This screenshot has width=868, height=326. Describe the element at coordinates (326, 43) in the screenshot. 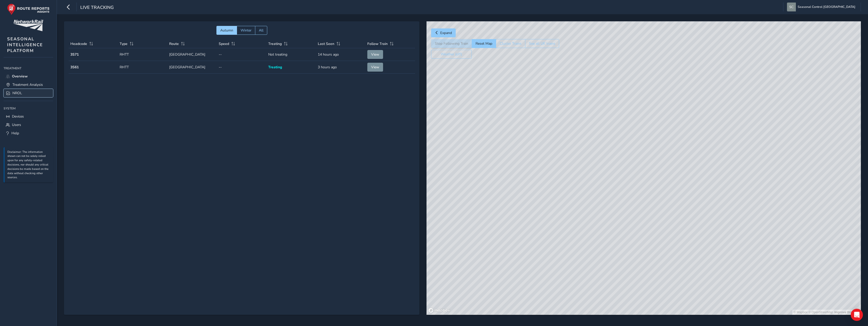

I see `span: Last Seen` at that location.